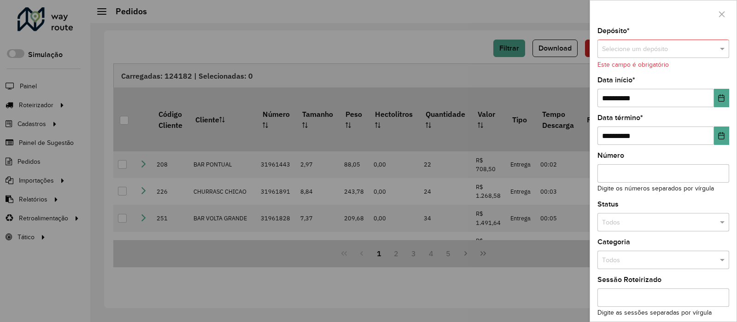  What do you see at coordinates (613, 31) in the screenshot?
I see `label: Depósito` at bounding box center [613, 31].